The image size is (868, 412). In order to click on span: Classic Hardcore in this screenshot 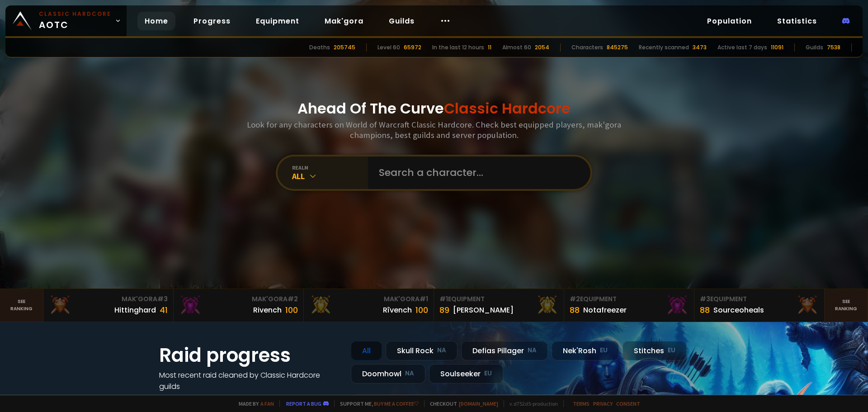, I will do `click(507, 108)`.